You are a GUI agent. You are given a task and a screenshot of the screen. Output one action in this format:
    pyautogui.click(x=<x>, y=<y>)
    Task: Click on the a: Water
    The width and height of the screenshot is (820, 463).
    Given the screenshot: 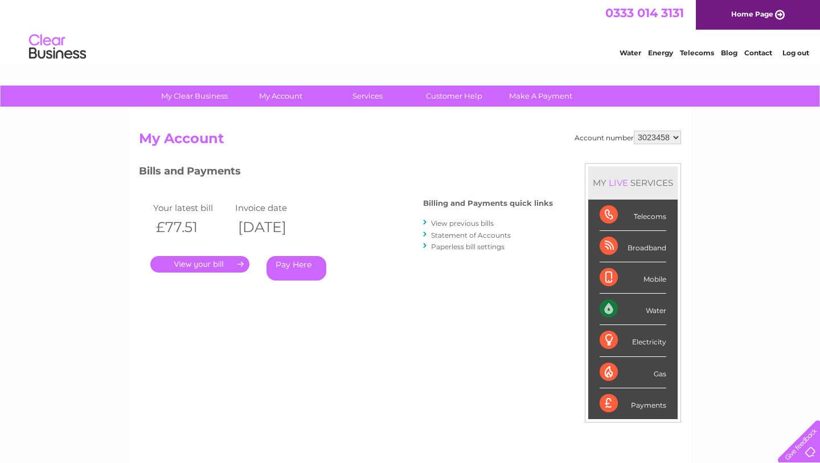 What is the action you would take?
    pyautogui.click(x=631, y=52)
    